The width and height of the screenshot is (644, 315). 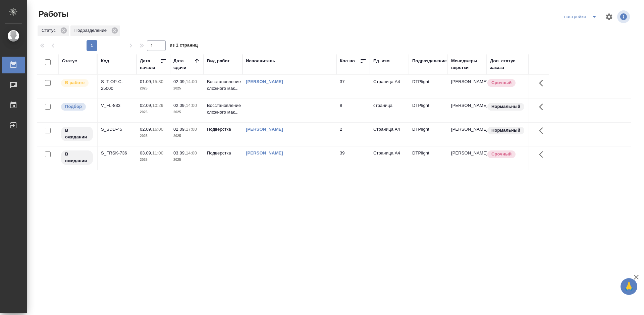 What do you see at coordinates (353, 159) in the screenshot?
I see `td: 39` at bounding box center [353, 159].